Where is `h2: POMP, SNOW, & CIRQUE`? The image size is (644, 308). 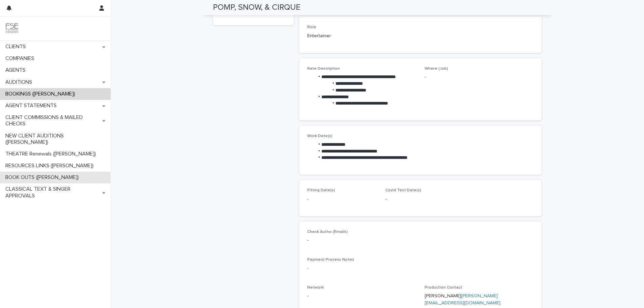 h2: POMP, SNOW, & CIRQUE is located at coordinates (257, 7).